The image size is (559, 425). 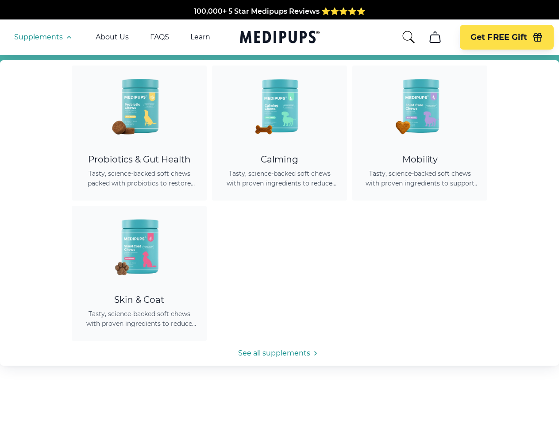 What do you see at coordinates (44, 37) in the screenshot?
I see `button: Supplements` at bounding box center [44, 37].